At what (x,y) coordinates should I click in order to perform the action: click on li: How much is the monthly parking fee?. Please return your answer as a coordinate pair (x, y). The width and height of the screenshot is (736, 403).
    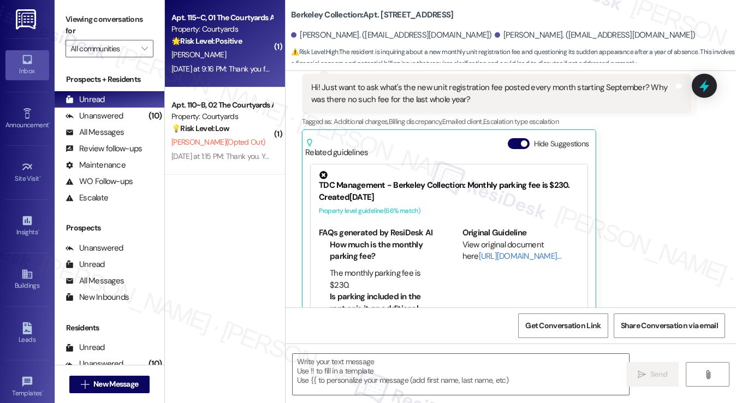
    Looking at the image, I should click on (383, 251).